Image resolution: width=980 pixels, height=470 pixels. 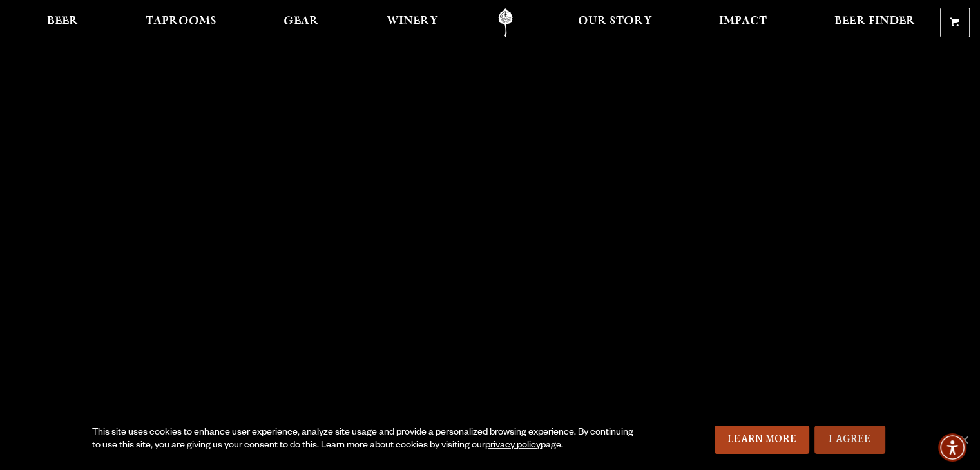 What do you see at coordinates (301, 23) in the screenshot?
I see `a: Gear` at bounding box center [301, 23].